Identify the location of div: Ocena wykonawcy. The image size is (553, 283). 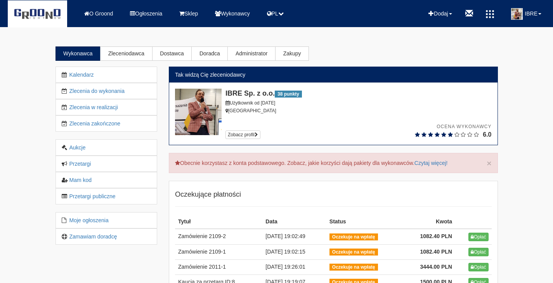
(453, 127).